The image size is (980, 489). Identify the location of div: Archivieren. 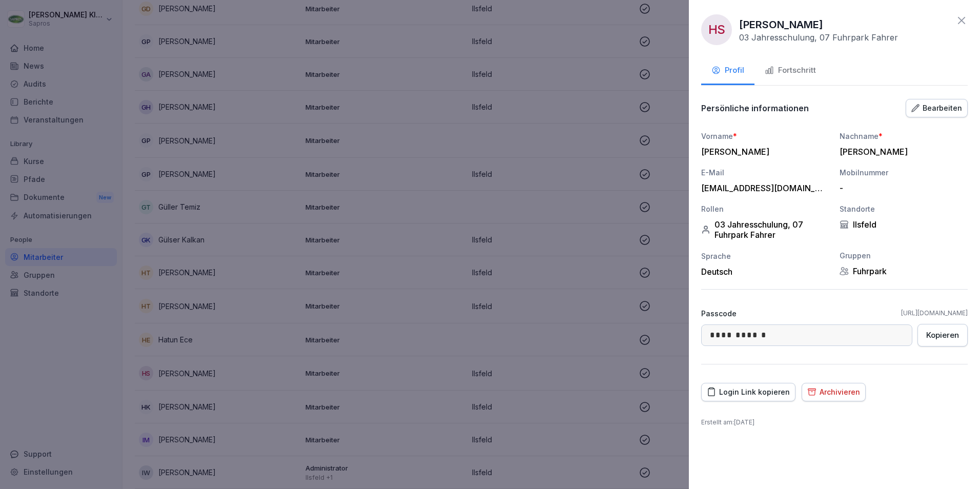
(834, 392).